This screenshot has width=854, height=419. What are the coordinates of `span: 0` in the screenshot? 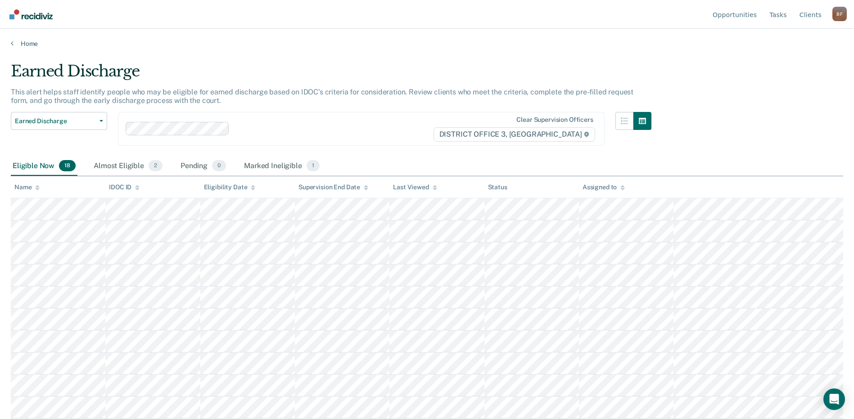 It's located at (219, 166).